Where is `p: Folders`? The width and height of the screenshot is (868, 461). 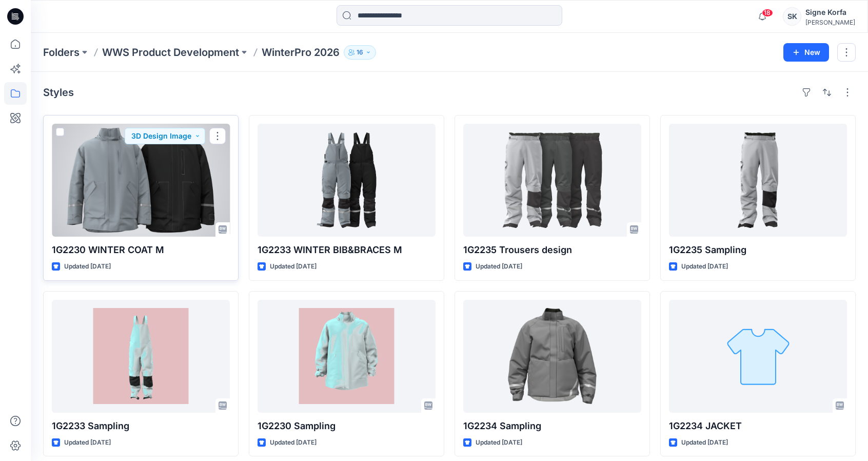
p: Folders is located at coordinates (61, 52).